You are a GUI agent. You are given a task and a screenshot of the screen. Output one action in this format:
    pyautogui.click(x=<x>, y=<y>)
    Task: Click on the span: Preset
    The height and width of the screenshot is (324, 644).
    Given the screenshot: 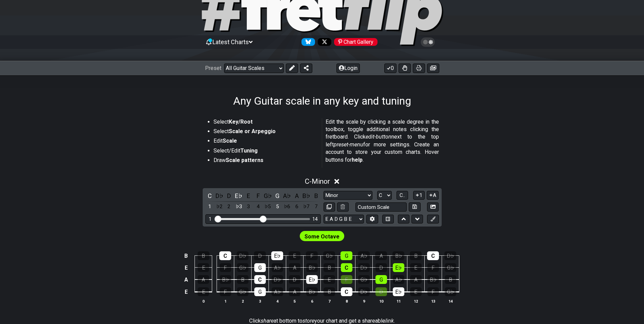 What is the action you would take?
    pyautogui.click(x=213, y=68)
    